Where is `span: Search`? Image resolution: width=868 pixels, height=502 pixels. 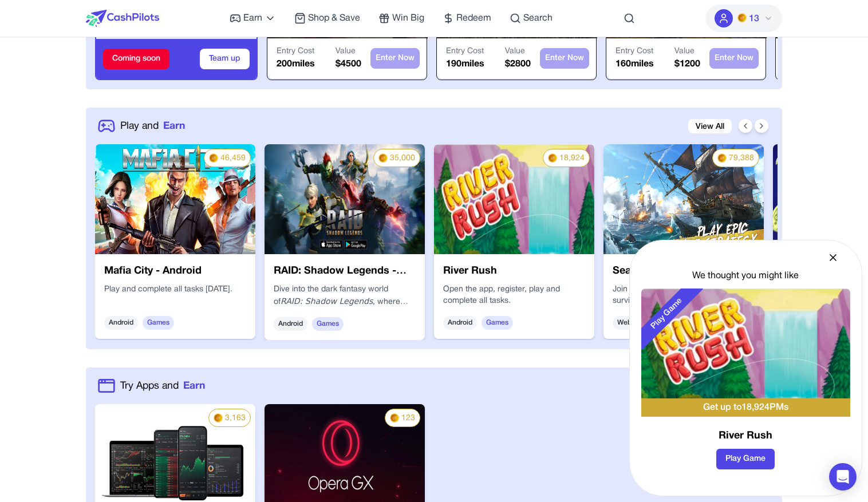
span: Search is located at coordinates (538, 18).